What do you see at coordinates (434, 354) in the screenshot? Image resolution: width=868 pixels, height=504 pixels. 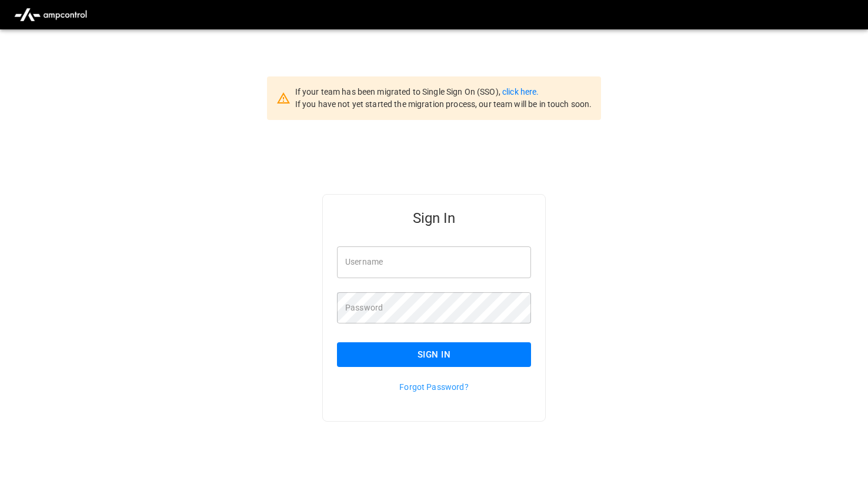 I see `button: Sign In` at bounding box center [434, 354].